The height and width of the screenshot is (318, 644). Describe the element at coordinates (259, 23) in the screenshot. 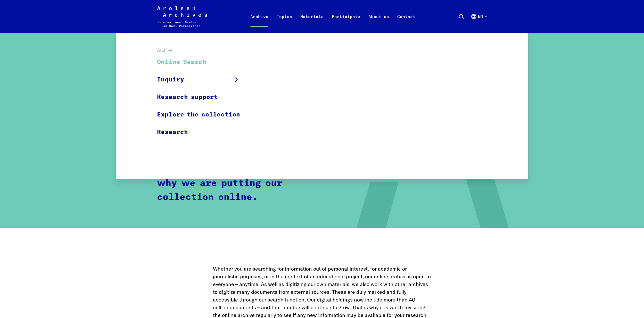

I see `a: Archive` at that location.